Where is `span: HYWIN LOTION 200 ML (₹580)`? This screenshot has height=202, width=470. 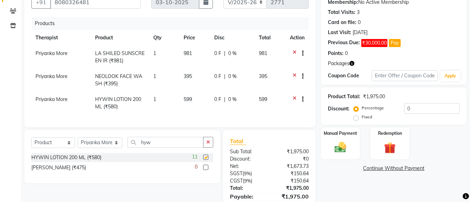
span: HYWIN LOTION 200 ML (₹580) is located at coordinates (118, 103).